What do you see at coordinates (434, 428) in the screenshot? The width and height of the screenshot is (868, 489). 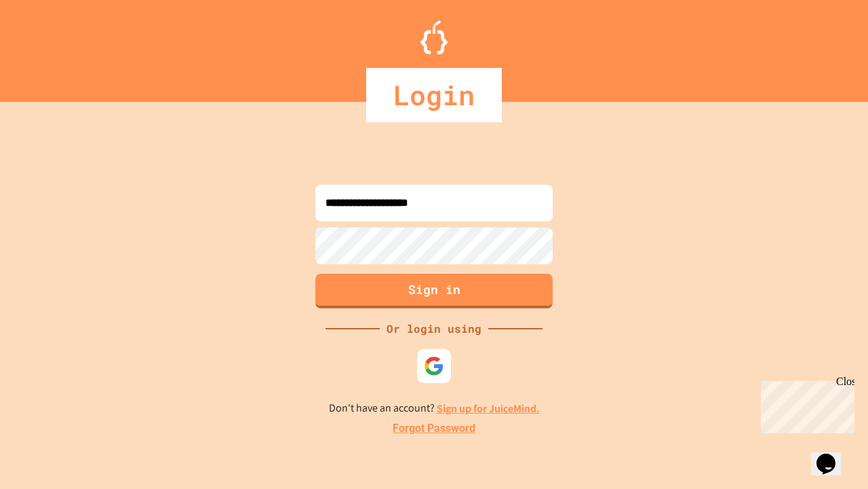 I see `a: Forgot Password` at bounding box center [434, 428].